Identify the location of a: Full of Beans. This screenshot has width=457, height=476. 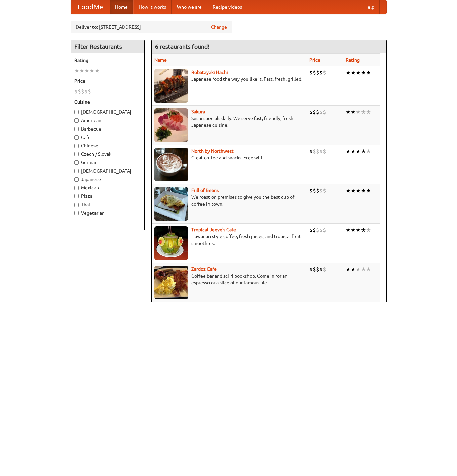
(205, 190).